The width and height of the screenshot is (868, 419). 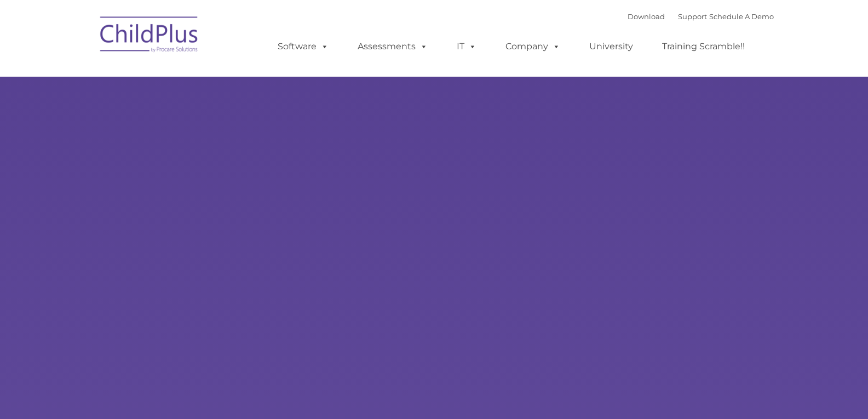 What do you see at coordinates (703, 47) in the screenshot?
I see `a: Training Scramble!!` at bounding box center [703, 47].